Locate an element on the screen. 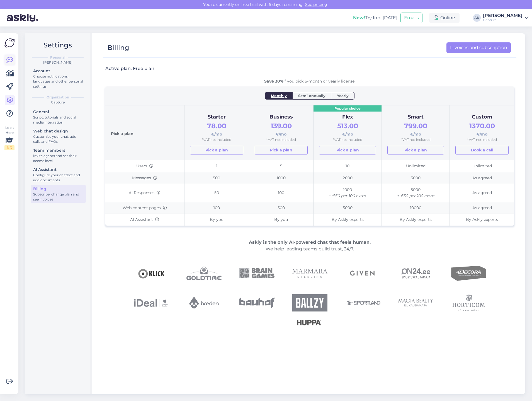 This screenshot has width=532, height=401. img: Huppa is located at coordinates (310, 322).